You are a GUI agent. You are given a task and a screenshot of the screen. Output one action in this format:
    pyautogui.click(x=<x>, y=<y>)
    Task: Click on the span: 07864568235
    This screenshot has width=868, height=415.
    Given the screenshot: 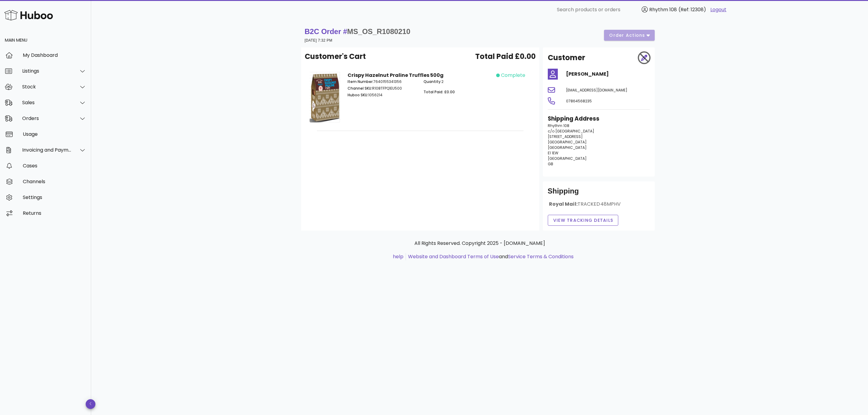 What is the action you would take?
    pyautogui.click(x=579, y=101)
    